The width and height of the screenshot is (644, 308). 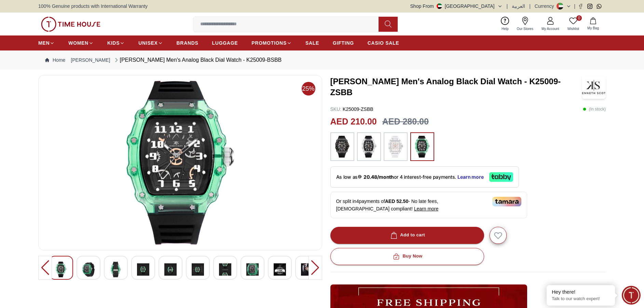 I want to click on a: Facebook, so click(x=580, y=6).